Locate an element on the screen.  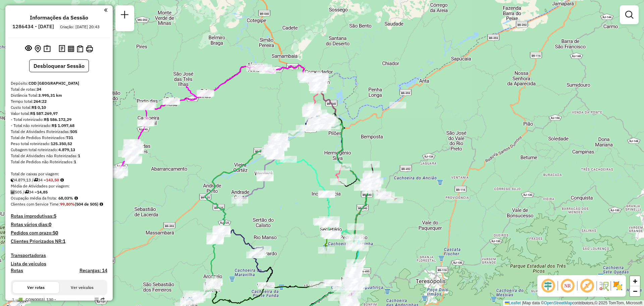
span: Ocupação média da frota: is located at coordinates (34, 198).